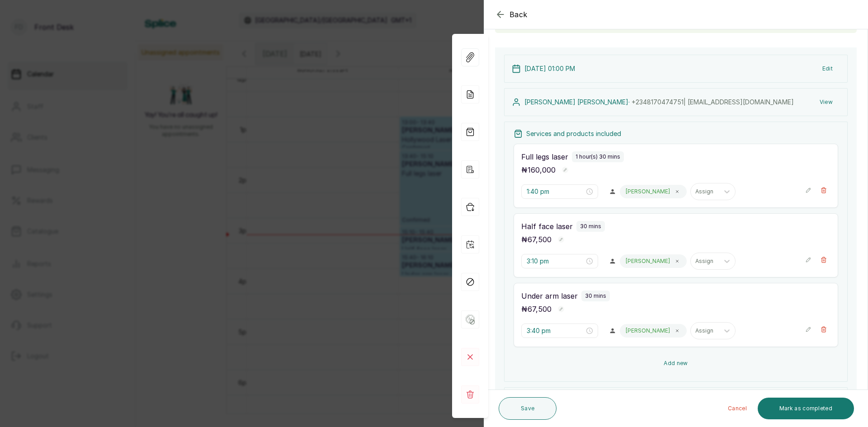  I want to click on p: Full legs laser, so click(545, 157).